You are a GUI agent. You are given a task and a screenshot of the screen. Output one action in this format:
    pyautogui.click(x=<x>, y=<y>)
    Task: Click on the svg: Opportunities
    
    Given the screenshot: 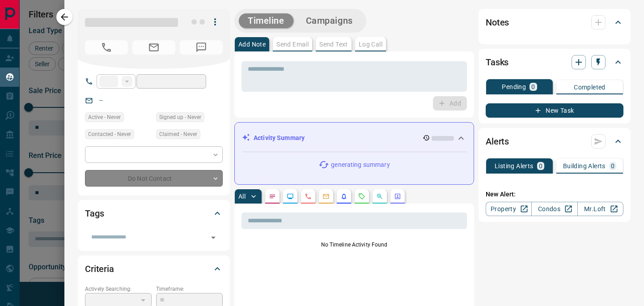 What is the action you would take?
    pyautogui.click(x=379, y=197)
    